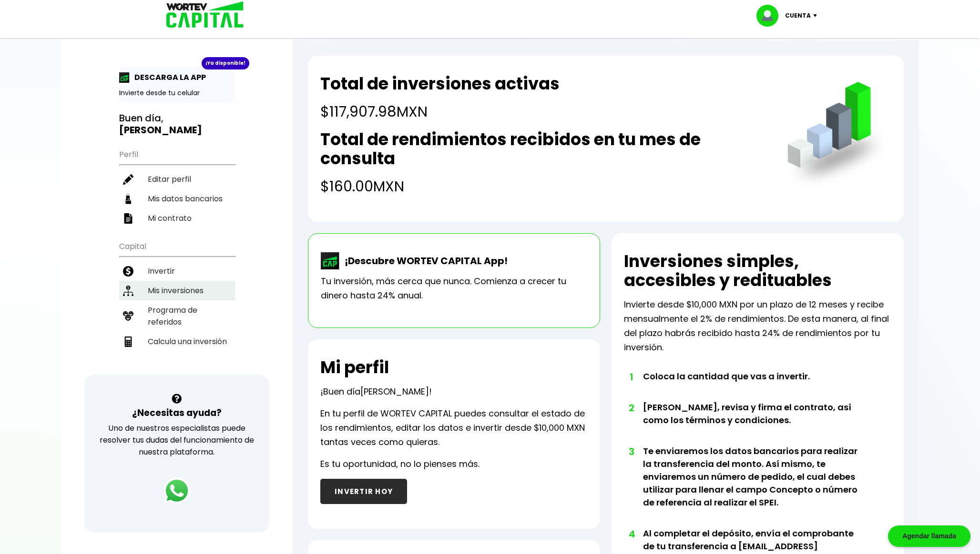 The height and width of the screenshot is (554, 980). What do you see at coordinates (376, 392) in the screenshot?
I see `p: ¡Buen día !` at bounding box center [376, 392].